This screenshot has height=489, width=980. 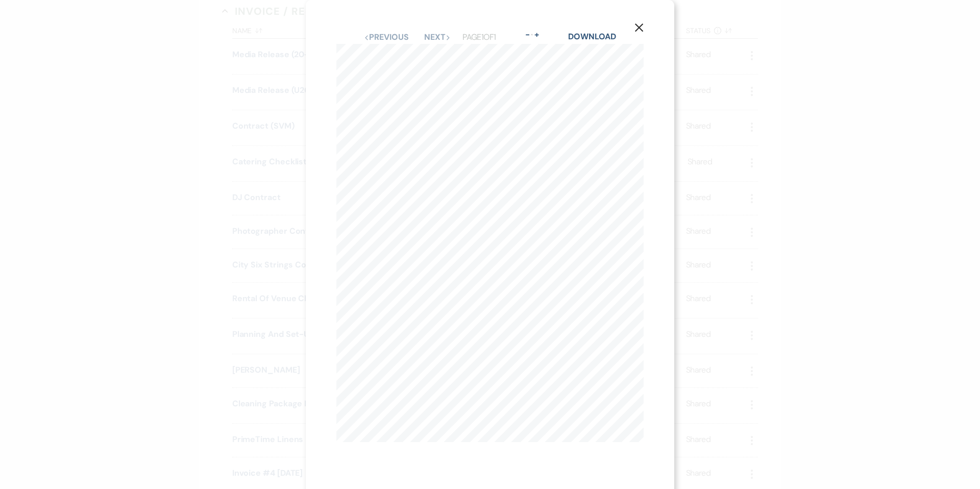 What do you see at coordinates (592, 36) in the screenshot?
I see `a: Download` at bounding box center [592, 36].